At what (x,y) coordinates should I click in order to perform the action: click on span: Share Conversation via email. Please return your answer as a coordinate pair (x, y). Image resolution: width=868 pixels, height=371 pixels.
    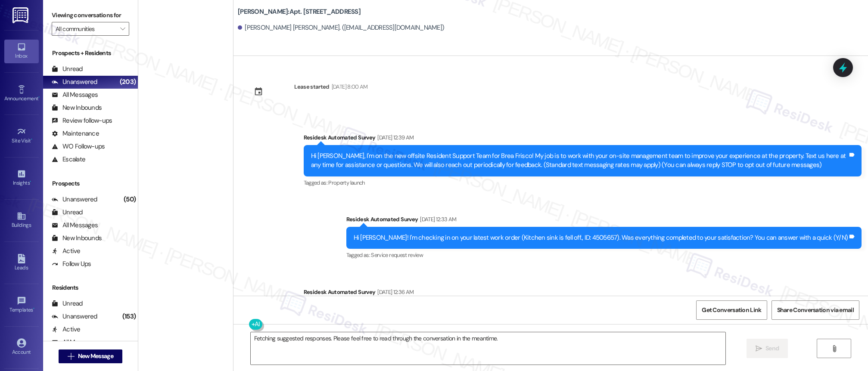
    Looking at the image, I should click on (815, 310).